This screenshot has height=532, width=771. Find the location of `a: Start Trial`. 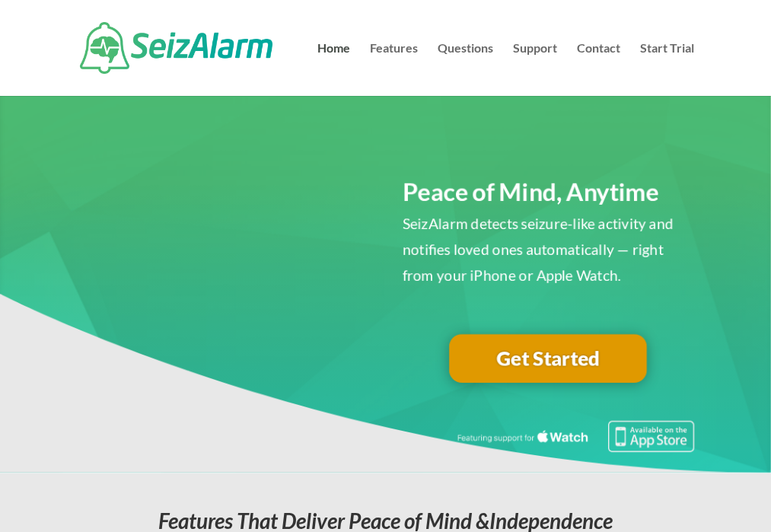

a: Start Trial is located at coordinates (667, 69).